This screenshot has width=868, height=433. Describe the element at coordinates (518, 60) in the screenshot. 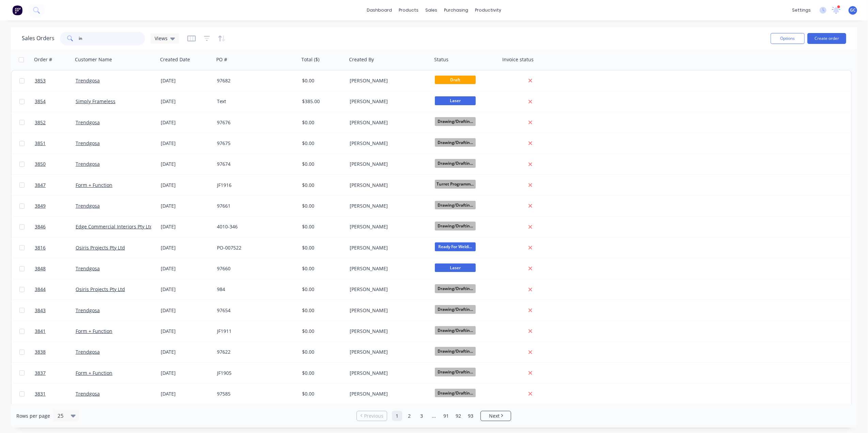

I see `div: Invoice status` at that location.